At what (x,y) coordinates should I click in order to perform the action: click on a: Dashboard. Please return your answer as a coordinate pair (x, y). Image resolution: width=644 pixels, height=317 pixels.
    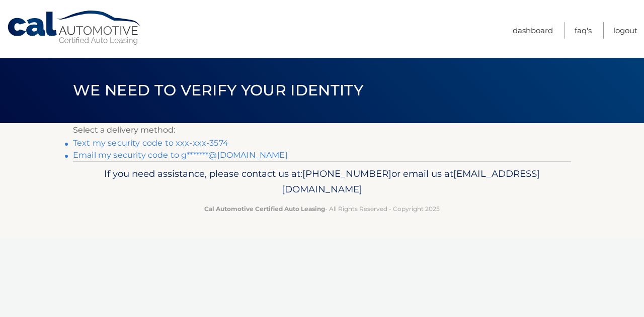
    Looking at the image, I should click on (533, 30).